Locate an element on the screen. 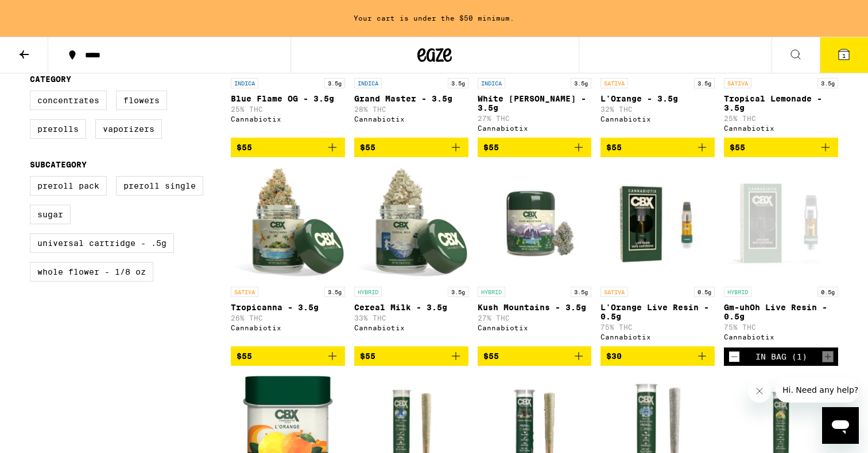 This screenshot has width=868, height=453. p: L'Orange Live Resin - 0.5g is located at coordinates (657, 312).